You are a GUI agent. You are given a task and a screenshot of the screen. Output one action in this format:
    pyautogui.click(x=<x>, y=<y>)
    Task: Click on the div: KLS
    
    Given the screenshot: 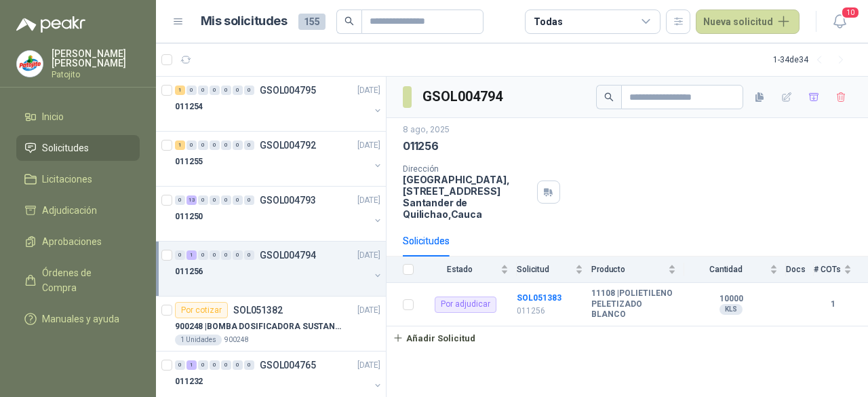 What is the action you would take?
    pyautogui.click(x=731, y=310)
    